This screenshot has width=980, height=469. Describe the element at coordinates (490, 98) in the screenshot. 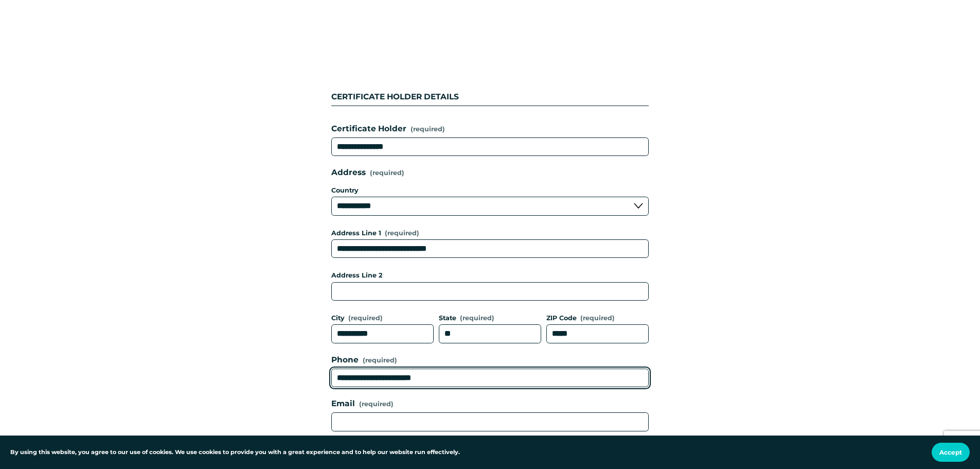

I see `div: CERTIFICATE HOLDER DETAILS` at that location.